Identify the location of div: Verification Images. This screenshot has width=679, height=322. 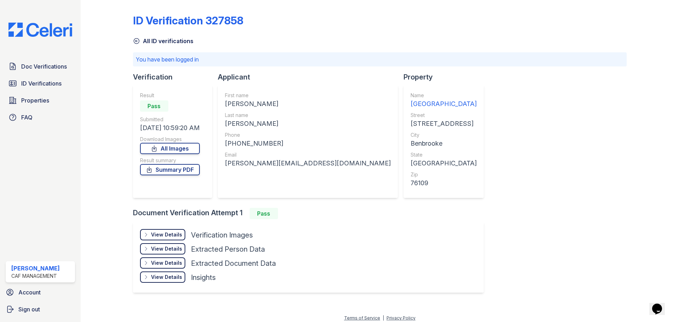
(222, 235).